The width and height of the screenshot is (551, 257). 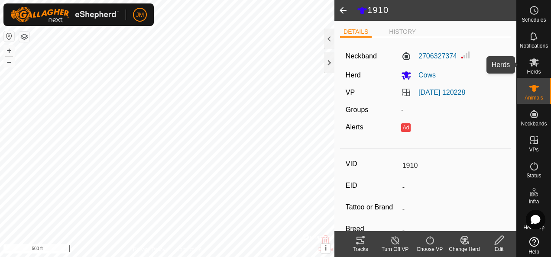 I want to click on label: Alerts, so click(x=354, y=127).